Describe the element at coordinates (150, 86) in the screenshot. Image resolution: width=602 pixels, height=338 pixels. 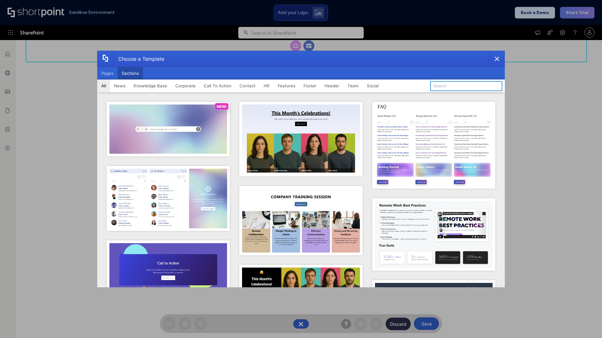
I see `button: Knowledge Base` at that location.